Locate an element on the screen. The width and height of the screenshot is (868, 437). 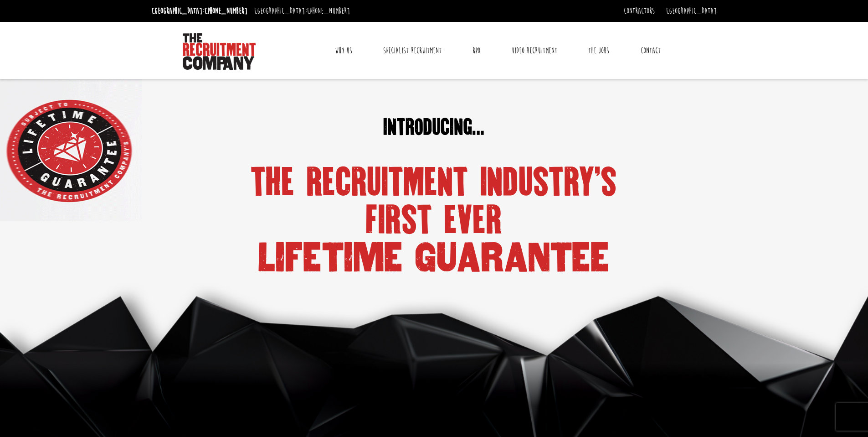
a: Why Us is located at coordinates (343, 50).